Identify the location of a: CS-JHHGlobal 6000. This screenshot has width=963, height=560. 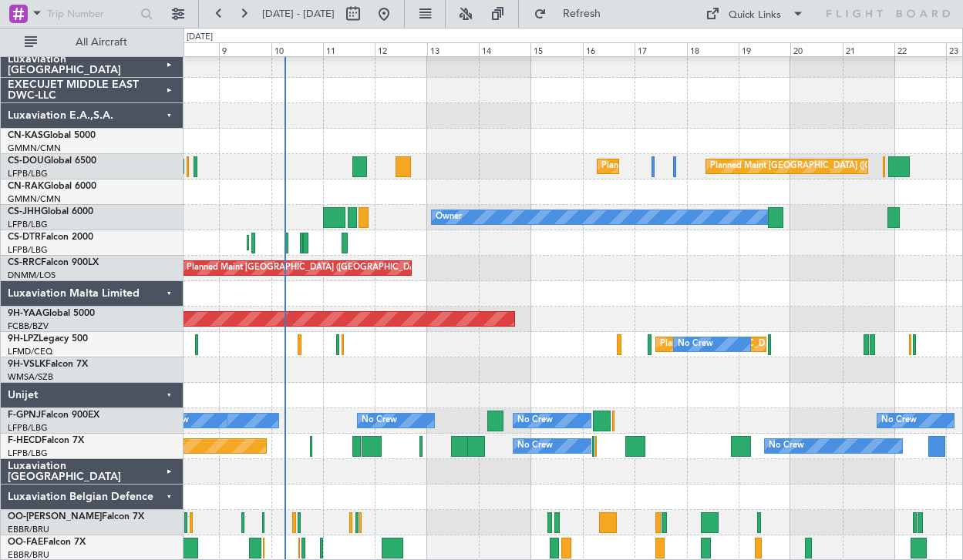
(50, 212).